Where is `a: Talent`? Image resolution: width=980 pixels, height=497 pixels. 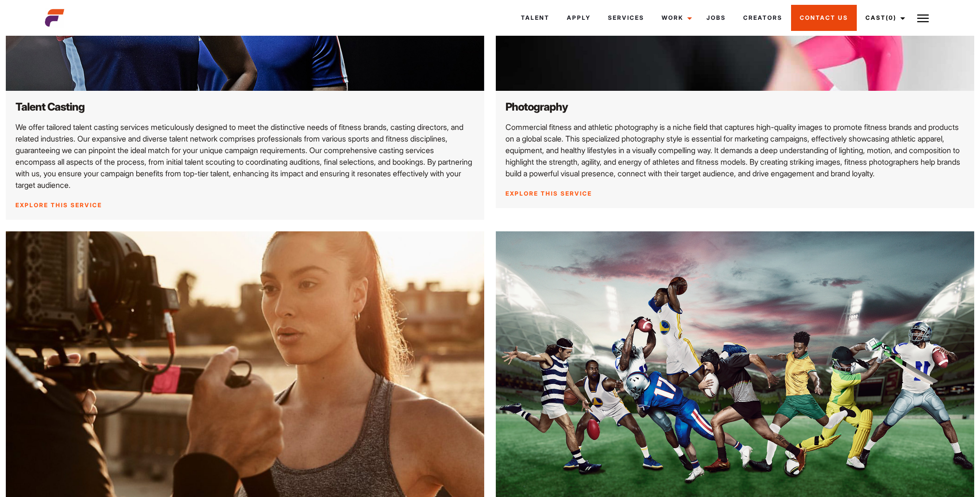 a: Talent is located at coordinates (535, 18).